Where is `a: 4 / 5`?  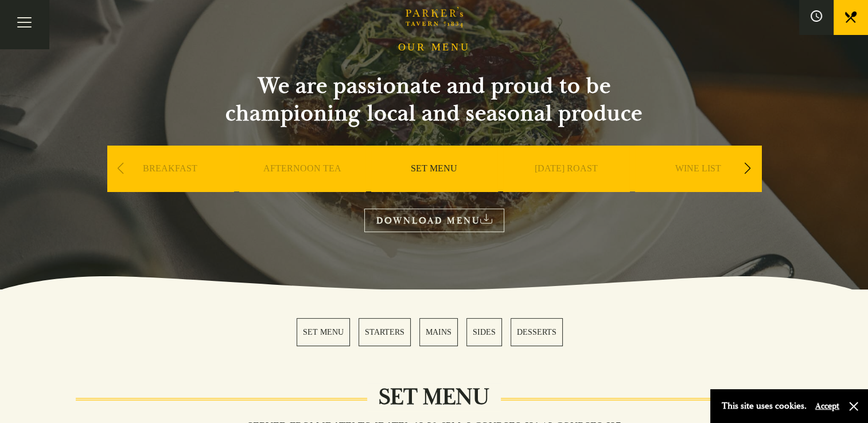 a: 4 / 5 is located at coordinates (485, 332).